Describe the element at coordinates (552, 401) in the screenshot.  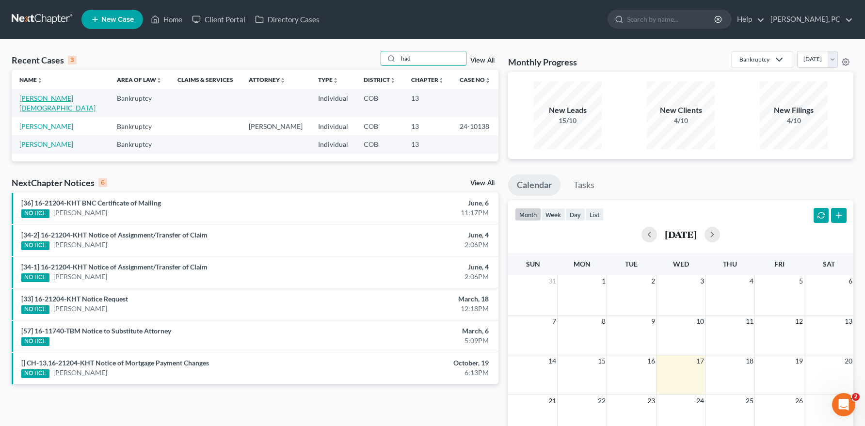
I see `span: 21` at that location.